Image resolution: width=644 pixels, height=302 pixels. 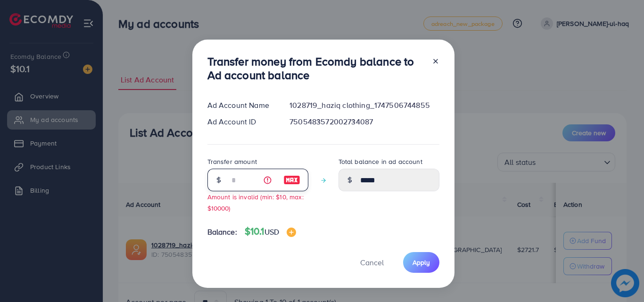 What do you see at coordinates (272, 232) in the screenshot?
I see `span: USD` at bounding box center [272, 232].